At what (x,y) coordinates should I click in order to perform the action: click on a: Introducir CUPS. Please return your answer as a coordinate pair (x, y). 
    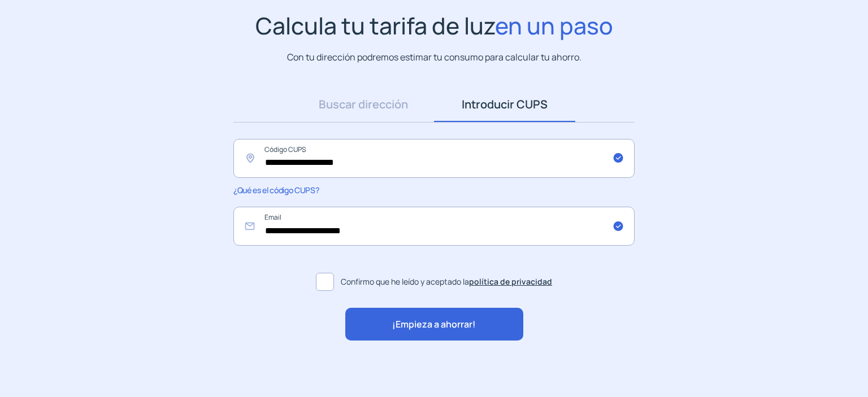
    Looking at the image, I should click on (504, 105).